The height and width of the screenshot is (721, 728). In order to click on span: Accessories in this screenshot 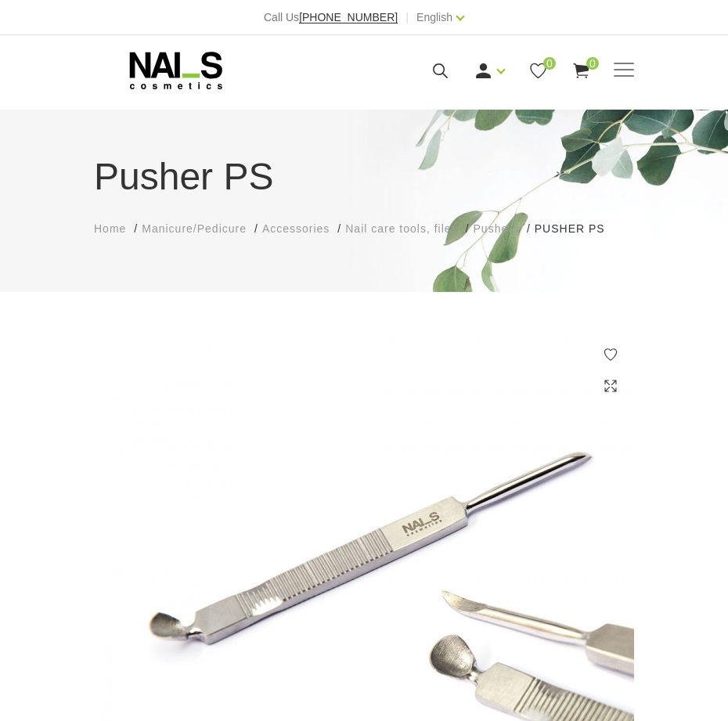, I will do `click(296, 228)`.